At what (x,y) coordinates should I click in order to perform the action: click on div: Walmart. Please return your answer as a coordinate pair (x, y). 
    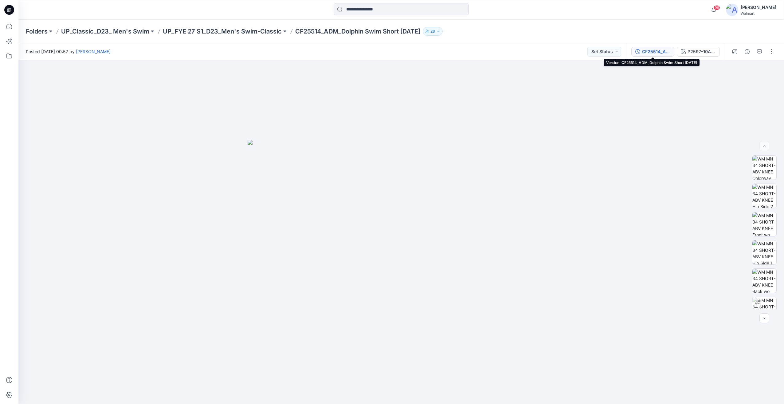
    Looking at the image, I should click on (758, 13).